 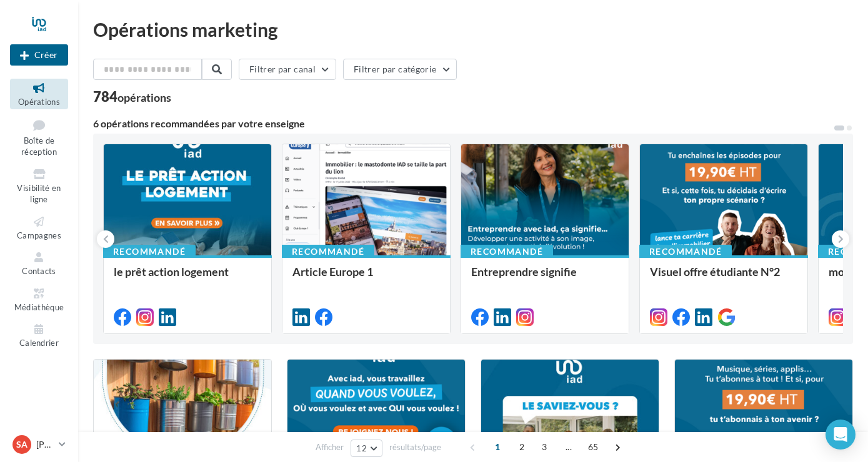 I want to click on span: Campagnes, so click(x=39, y=236).